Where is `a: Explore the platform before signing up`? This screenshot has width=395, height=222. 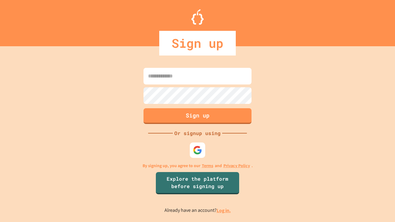
a: Explore the platform before signing up is located at coordinates (198, 183).